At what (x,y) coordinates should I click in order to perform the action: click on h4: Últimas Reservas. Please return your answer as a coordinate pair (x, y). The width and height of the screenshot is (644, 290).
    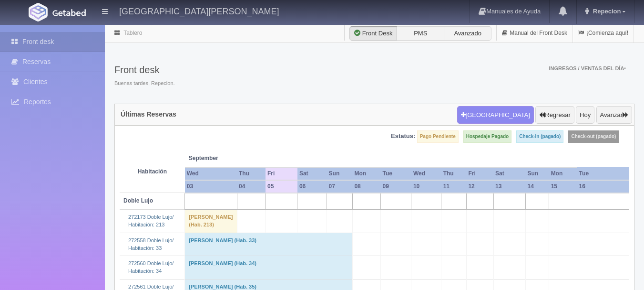
    Looking at the image, I should click on (148, 114).